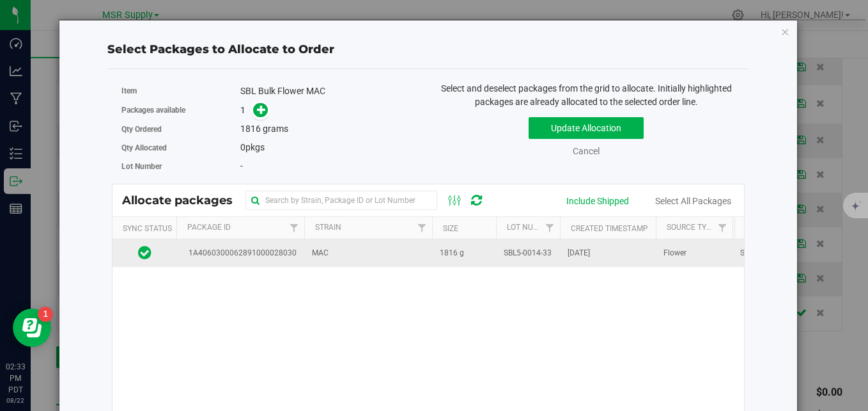 Image resolution: width=868 pixels, height=411 pixels. Describe the element at coordinates (429, 49) in the screenshot. I see `div: Select Packages to Allocate to Order` at that location.